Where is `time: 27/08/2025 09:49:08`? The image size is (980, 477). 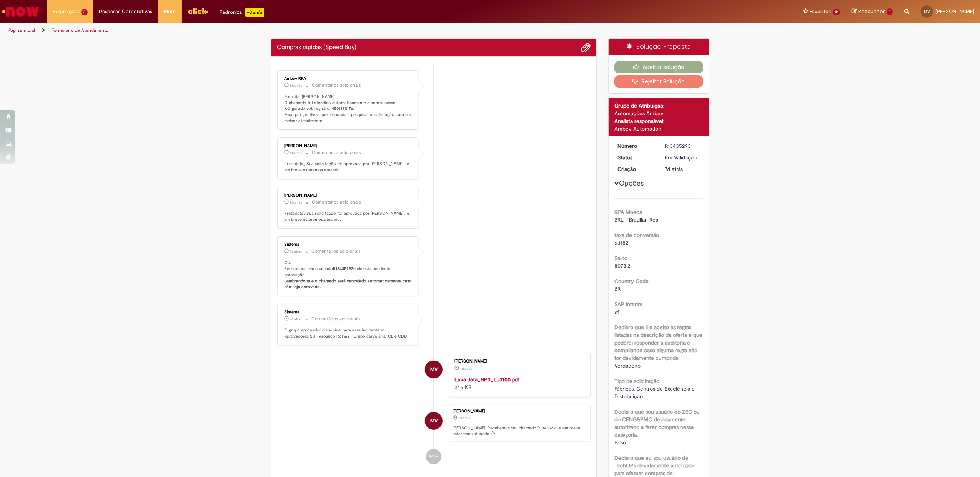
time: 27/08/2025 09:49:08 is located at coordinates (296, 86).